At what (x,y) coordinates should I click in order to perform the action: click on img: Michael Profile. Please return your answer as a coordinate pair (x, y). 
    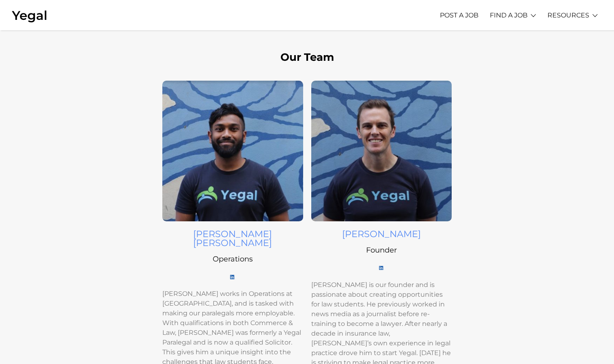
    Looking at the image, I should click on (381, 150).